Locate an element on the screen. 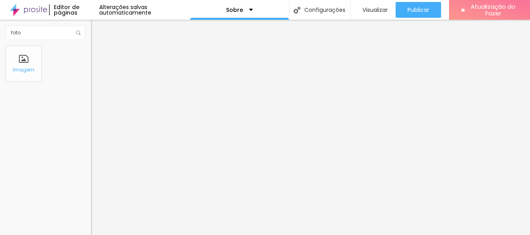 The height and width of the screenshot is (235, 530). font: Atualização do Fazer is located at coordinates (493, 10).